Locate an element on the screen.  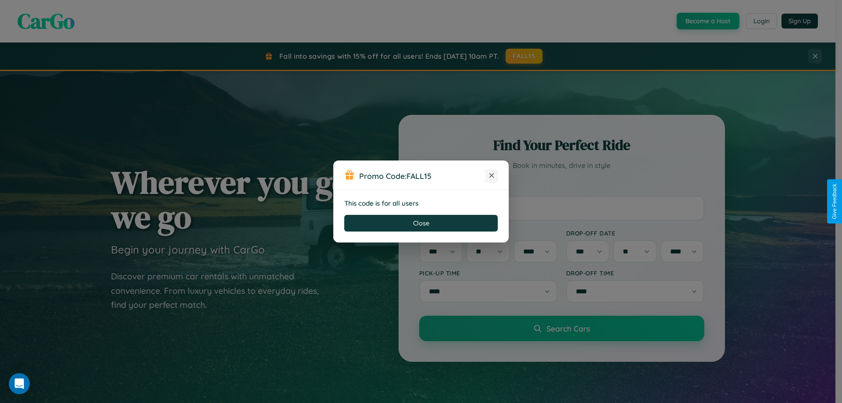
strong: This code is for all users is located at coordinates (381, 203).